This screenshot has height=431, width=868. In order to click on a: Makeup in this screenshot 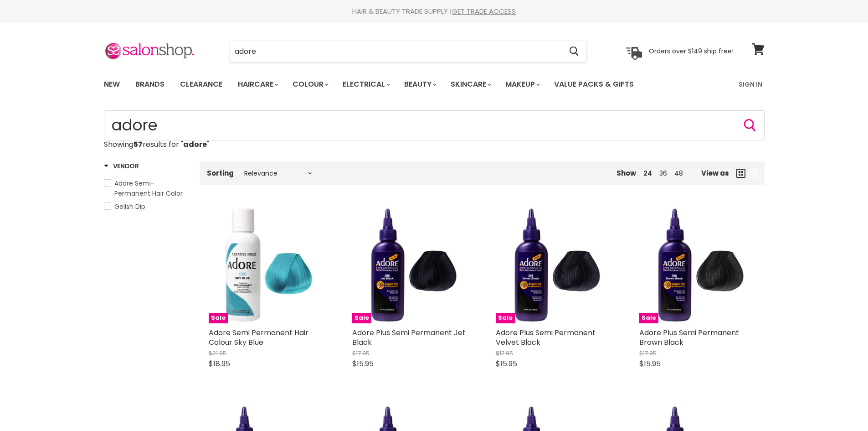, I will do `click(522, 84)`.